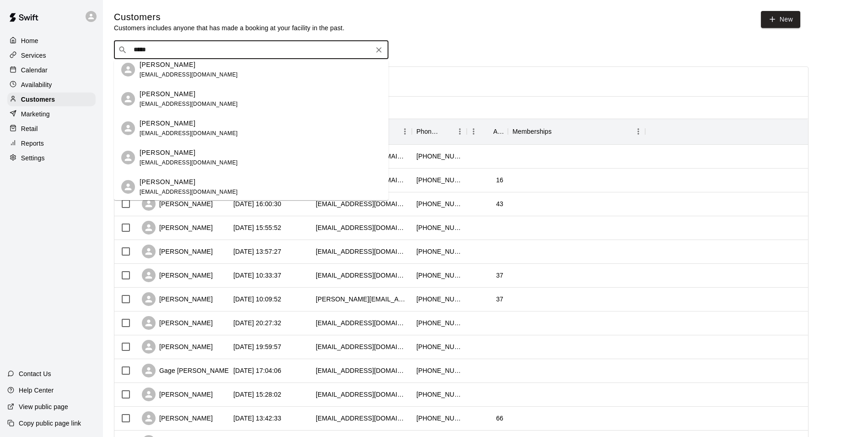 Image resolution: width=868 pixels, height=437 pixels. Describe the element at coordinates (257, 228) in the screenshot. I see `div: 2025-10-09 15:55:52` at that location.